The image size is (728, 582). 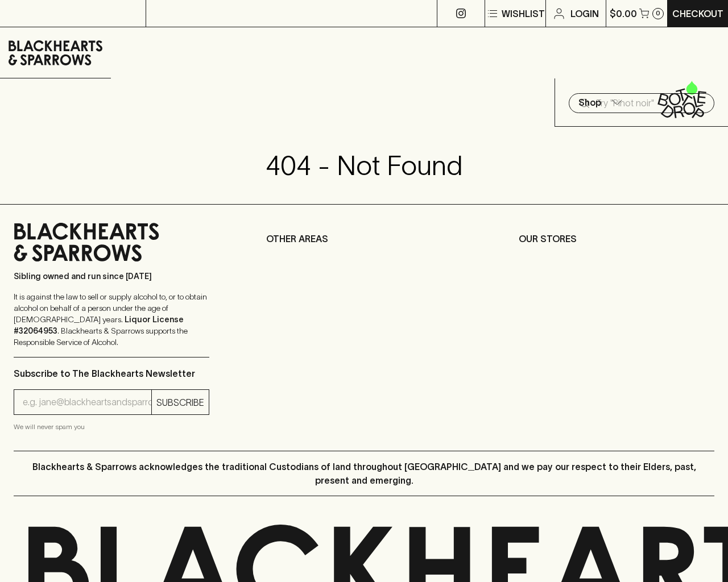 What do you see at coordinates (364, 239) in the screenshot?
I see `p: OTHER AREAS` at bounding box center [364, 239].